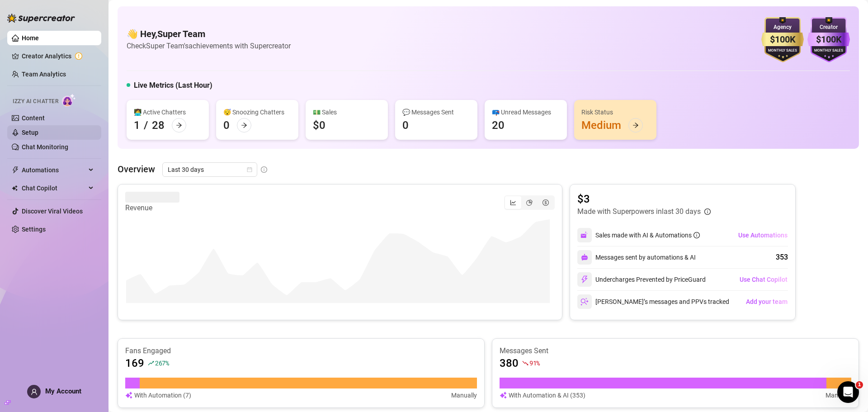 The width and height of the screenshot is (868, 412). I want to click on article: With Automation (7), so click(163, 395).